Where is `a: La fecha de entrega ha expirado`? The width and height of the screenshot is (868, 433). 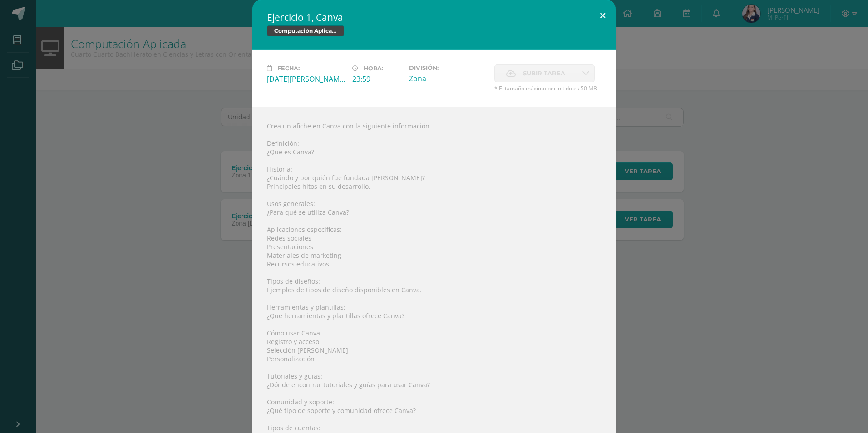 a: La fecha de entrega ha expirado is located at coordinates (586, 73).